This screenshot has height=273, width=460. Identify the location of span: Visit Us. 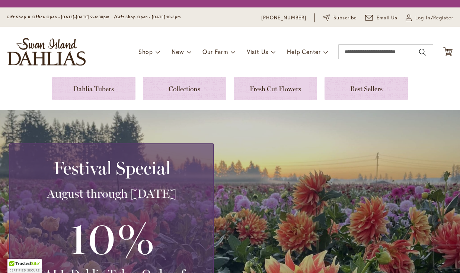
(257, 51).